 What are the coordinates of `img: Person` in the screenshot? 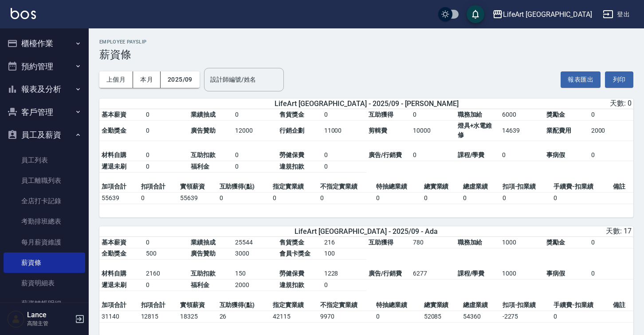 It's located at (16, 318).